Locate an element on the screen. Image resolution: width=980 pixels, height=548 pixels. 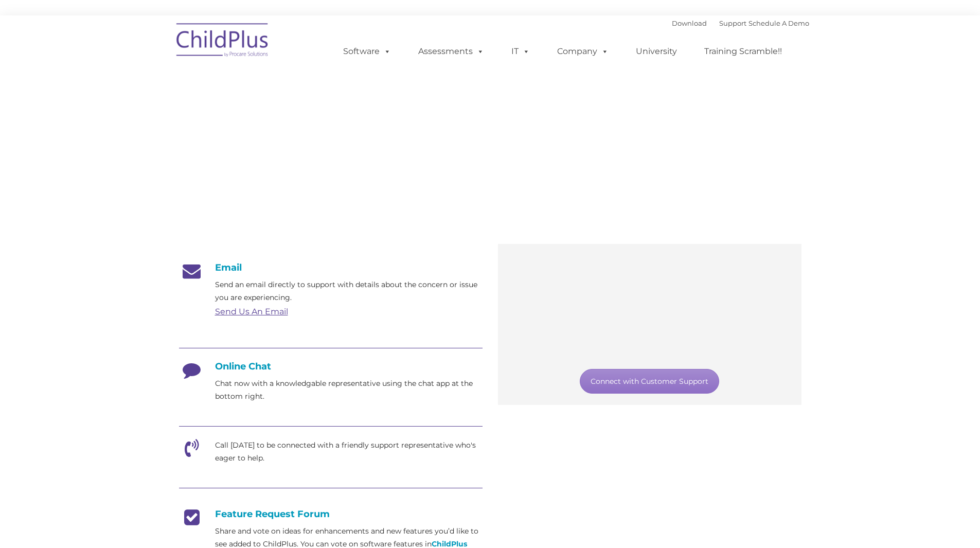
a: Send Us An Email is located at coordinates (252, 311).